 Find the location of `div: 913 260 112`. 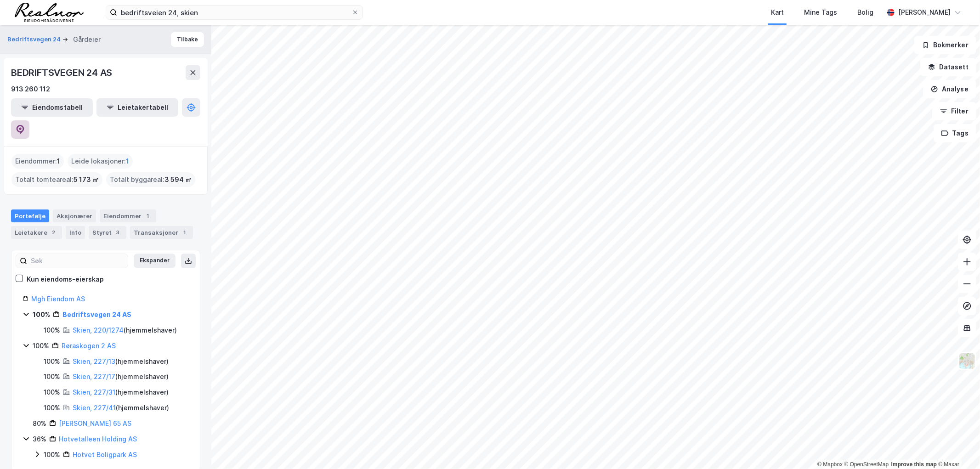

div: 913 260 112 is located at coordinates (30, 89).